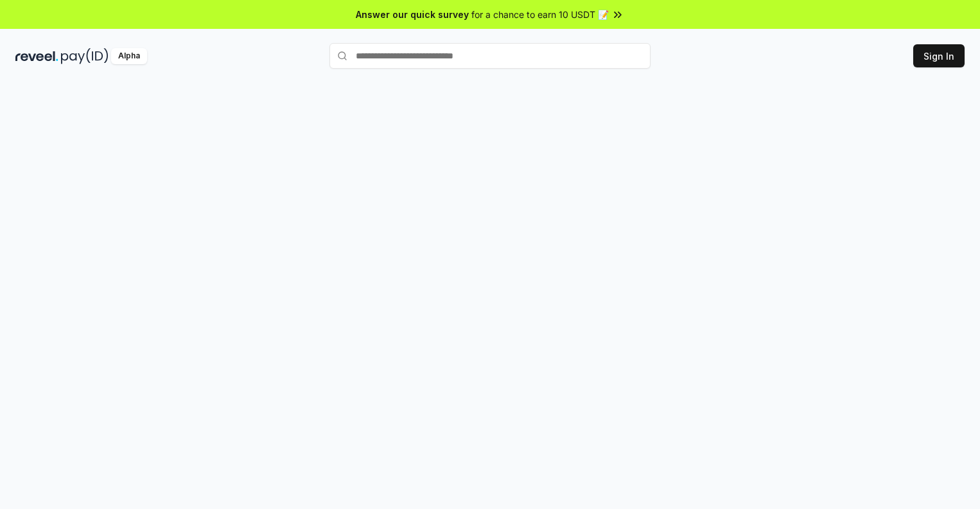  What do you see at coordinates (85, 56) in the screenshot?
I see `img: pay_id` at bounding box center [85, 56].